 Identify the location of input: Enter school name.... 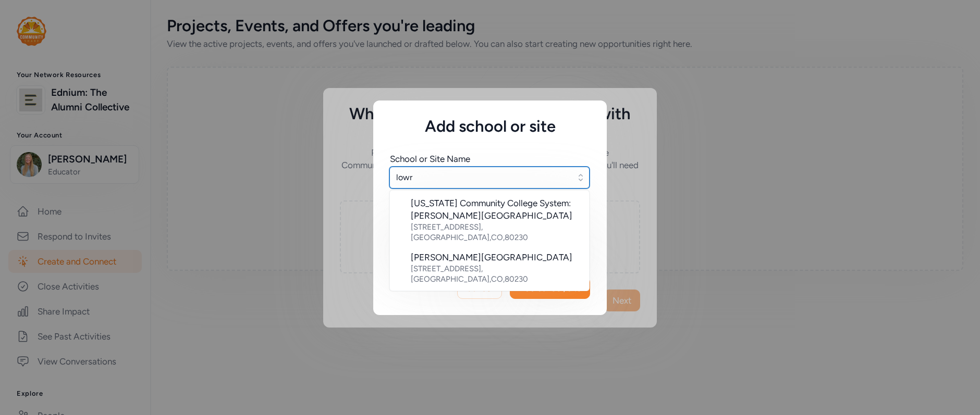
(489, 178).